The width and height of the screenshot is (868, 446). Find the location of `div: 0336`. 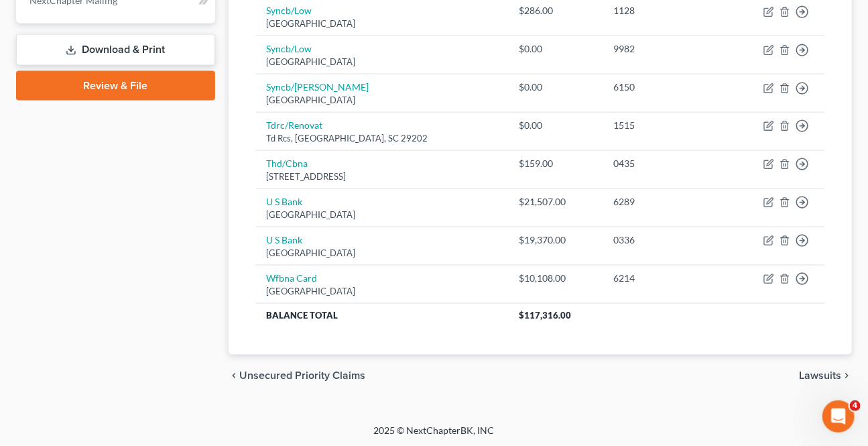

div: 0336 is located at coordinates (663, 240).